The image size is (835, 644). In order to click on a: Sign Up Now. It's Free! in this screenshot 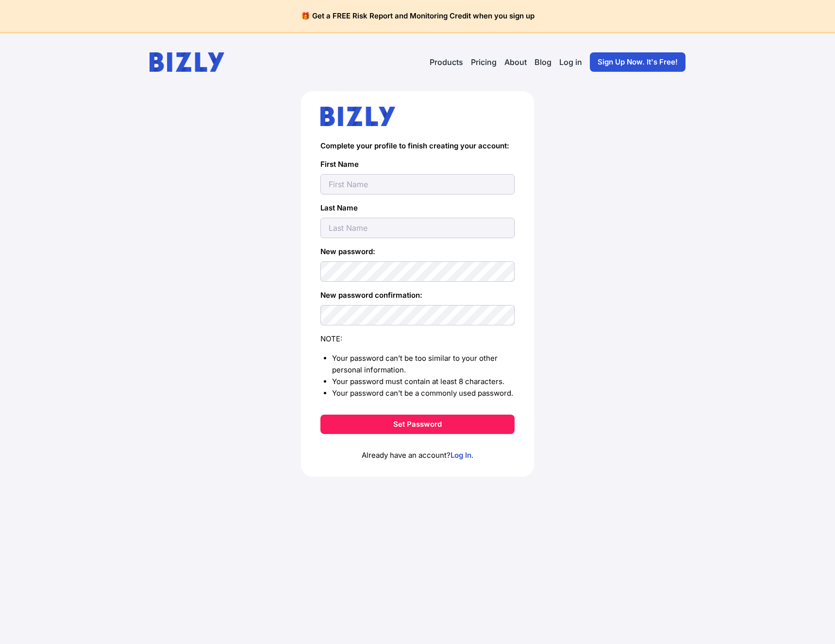, I will do `click(637, 62)`.